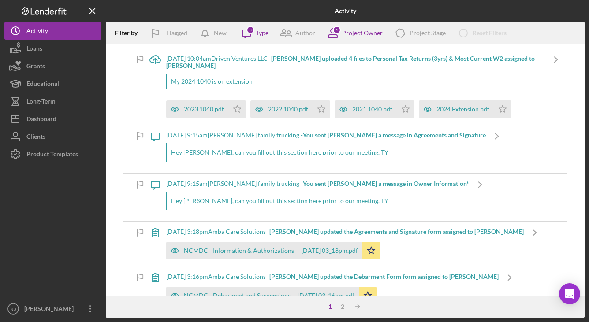 Image resolution: width=589 pixels, height=322 pixels. What do you see at coordinates (53, 101) in the screenshot?
I see `button: Long-Term` at bounding box center [53, 101].